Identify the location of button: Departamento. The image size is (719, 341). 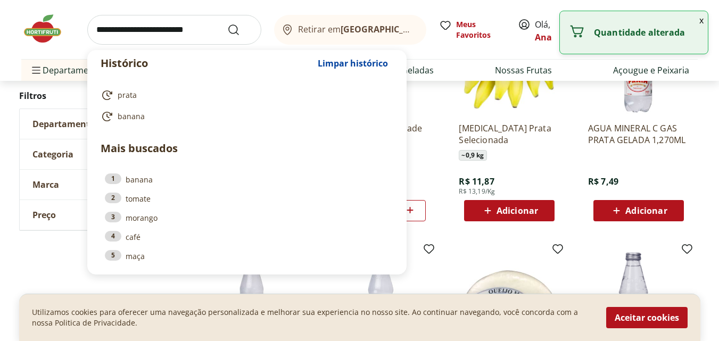
(99, 124).